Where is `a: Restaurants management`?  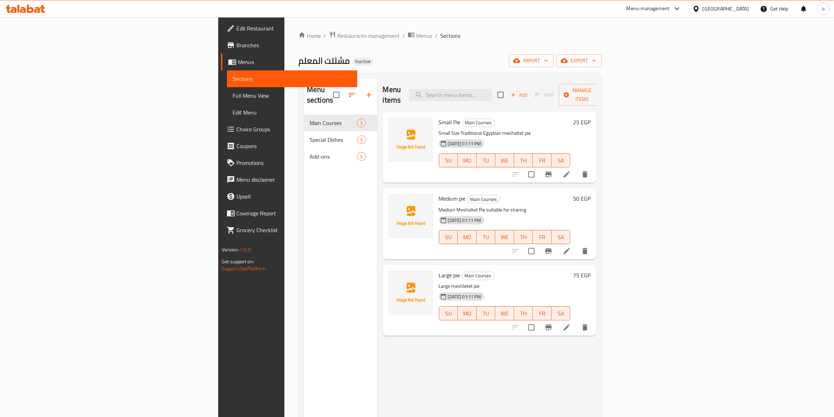 a: Restaurants management is located at coordinates (364, 36).